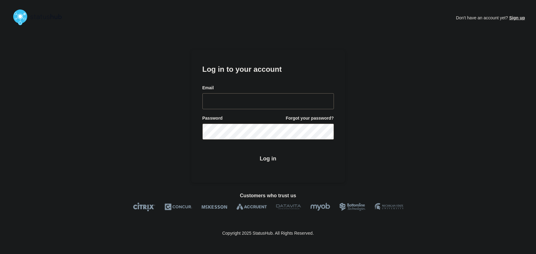 The height and width of the screenshot is (254, 536). I want to click on img: Citrix logo, so click(144, 207).